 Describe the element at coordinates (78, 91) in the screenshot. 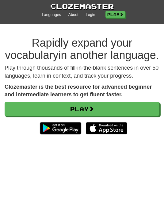

I see `strong: Clozemaster is the best resource for advanced beginner and intermediate learners to get fluent fa...` at that location.